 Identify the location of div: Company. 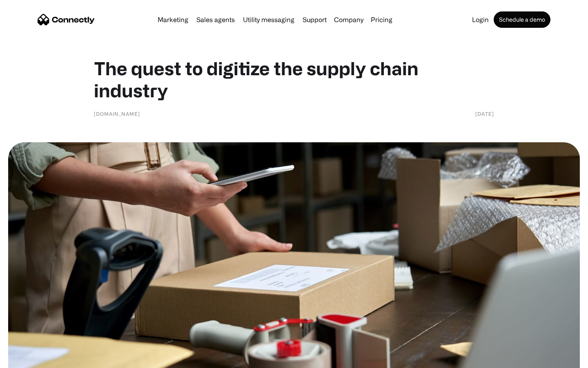
(349, 19).